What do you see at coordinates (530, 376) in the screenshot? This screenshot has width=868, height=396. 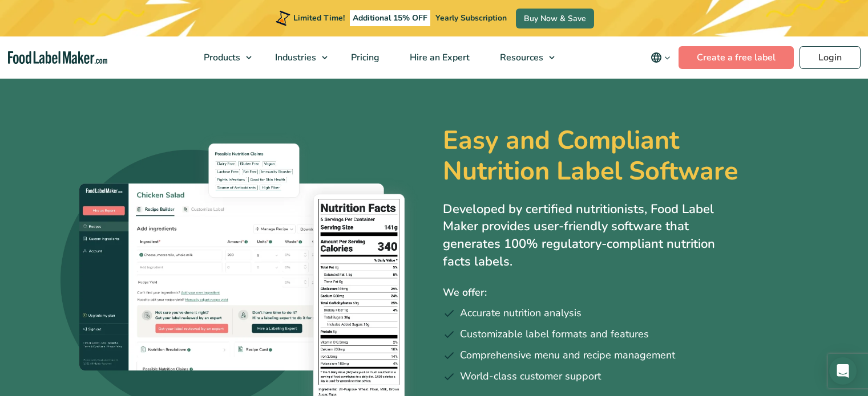 I see `span: World-class customer support` at bounding box center [530, 376].